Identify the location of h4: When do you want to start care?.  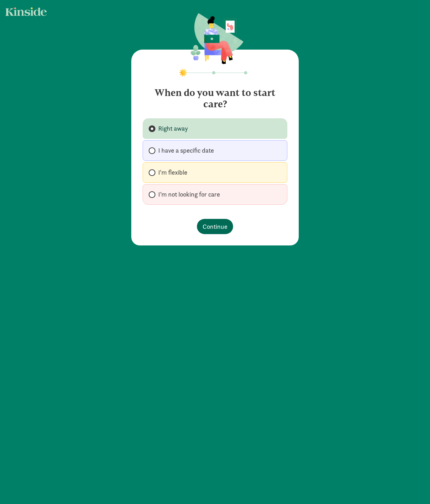
(215, 96).